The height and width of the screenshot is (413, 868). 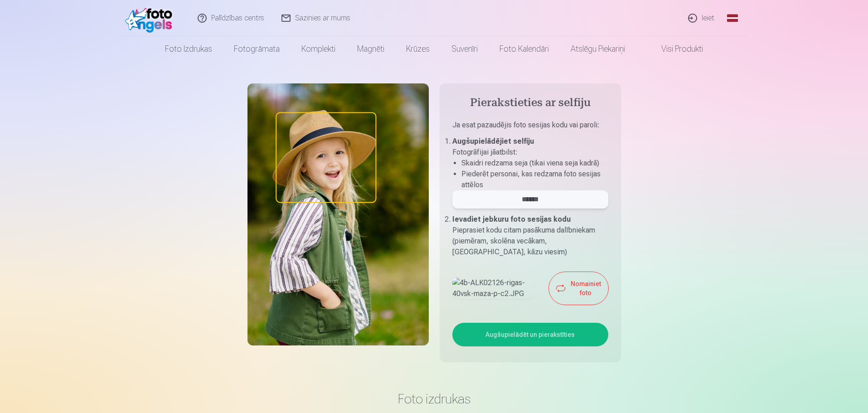 What do you see at coordinates (512, 219) in the screenshot?
I see `b: Ievadiet jebkuru foto sesijas kodu` at bounding box center [512, 219].